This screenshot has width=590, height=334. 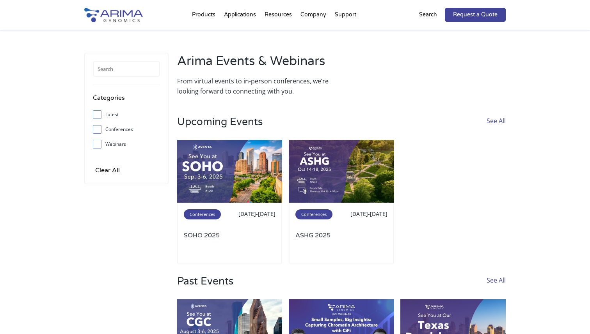 What do you see at coordinates (341, 244) in the screenshot?
I see `h3: ASHG 2025` at bounding box center [341, 244].